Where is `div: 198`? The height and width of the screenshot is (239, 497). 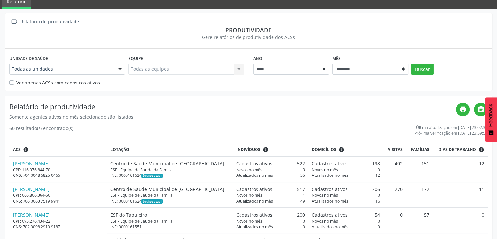 div: 198 is located at coordinates (346, 163).